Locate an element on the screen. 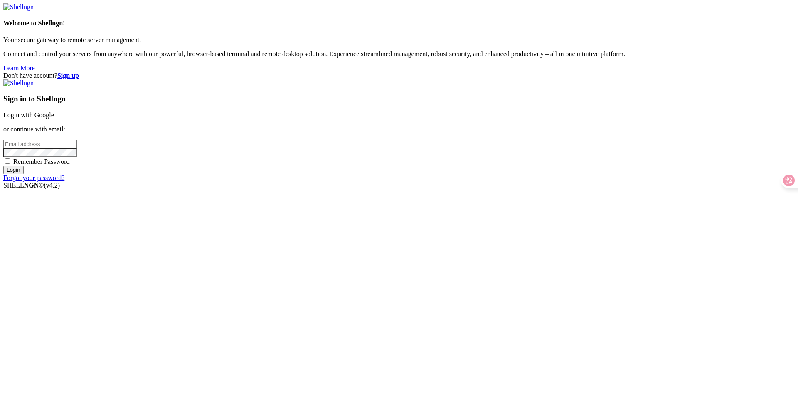 This screenshot has height=393, width=798. a: Forgot your password? is located at coordinates (34, 178).